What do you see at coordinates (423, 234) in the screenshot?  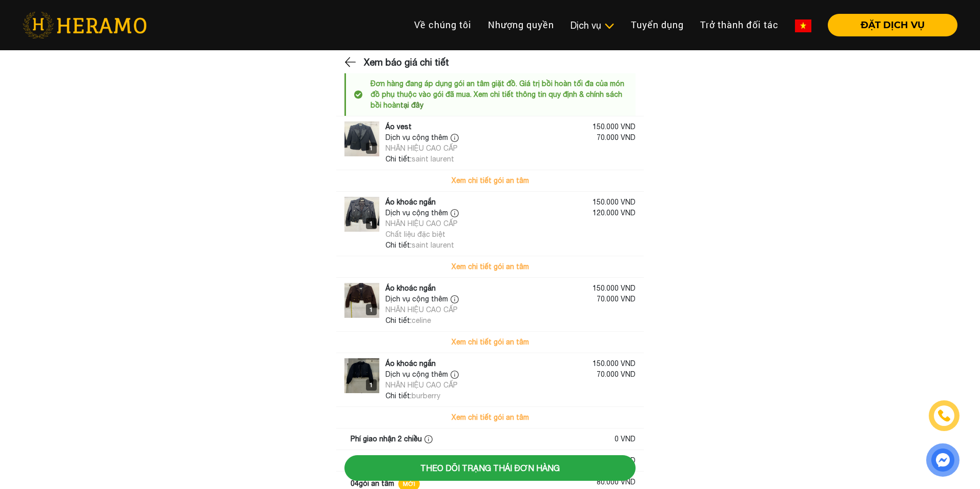 I see `div: Chất liệu đặc biệt` at bounding box center [423, 234].